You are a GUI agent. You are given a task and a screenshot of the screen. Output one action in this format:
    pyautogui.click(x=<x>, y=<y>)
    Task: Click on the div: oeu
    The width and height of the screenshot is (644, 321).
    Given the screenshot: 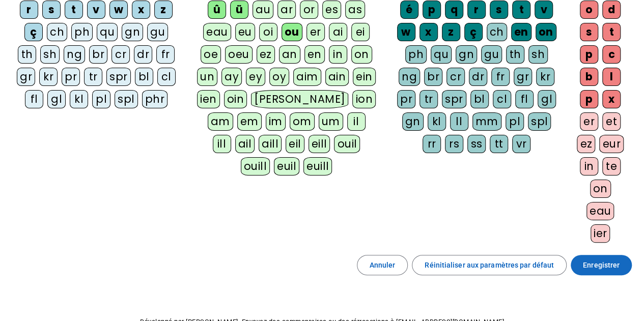 What is the action you would take?
    pyautogui.click(x=239, y=54)
    